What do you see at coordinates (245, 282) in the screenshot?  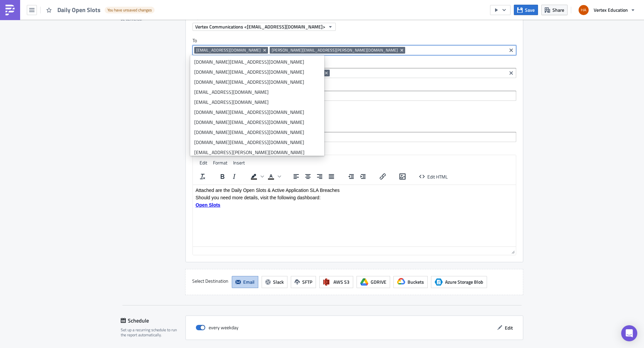 I see `button: Email` at bounding box center [245, 282].